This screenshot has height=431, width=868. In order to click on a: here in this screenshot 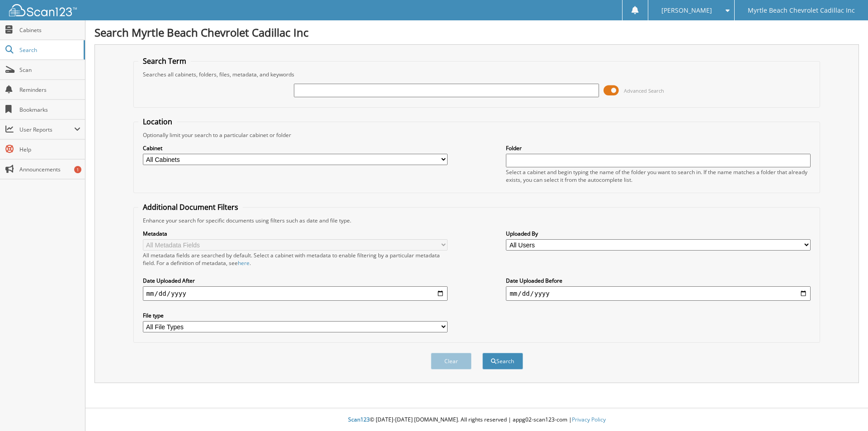, I will do `click(244, 263)`.